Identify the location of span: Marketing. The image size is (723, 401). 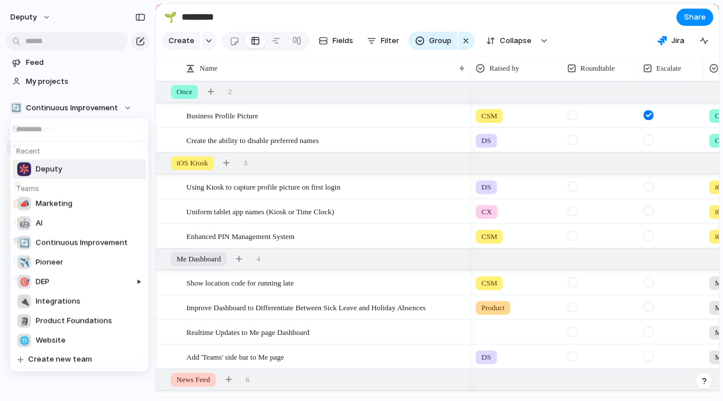
(54, 204).